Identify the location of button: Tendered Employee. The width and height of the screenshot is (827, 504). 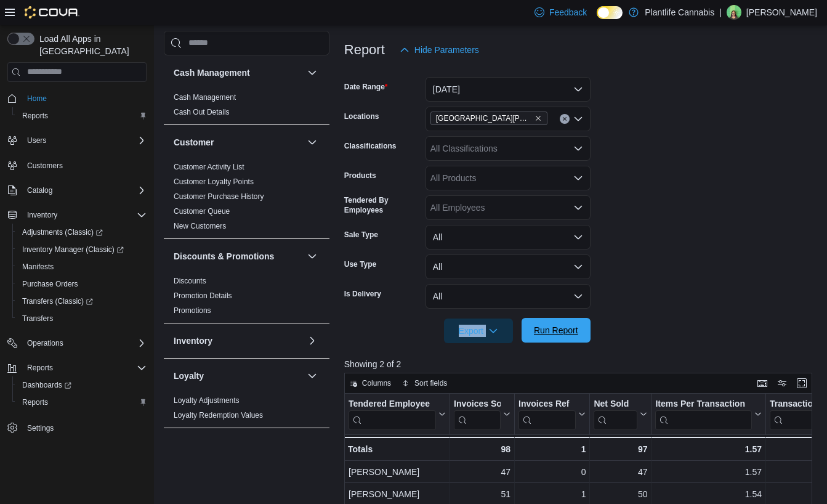
(398, 413).